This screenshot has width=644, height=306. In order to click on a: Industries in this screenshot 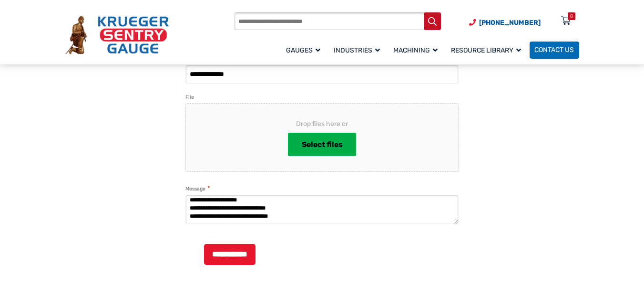, I will do `click(358, 50)`.